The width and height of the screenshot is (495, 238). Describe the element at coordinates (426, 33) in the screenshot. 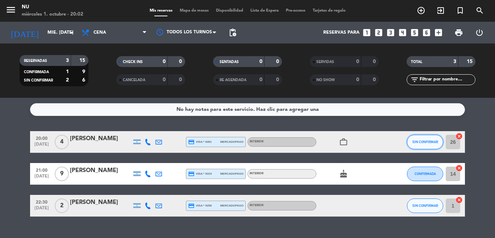

I see `i: looks_6` at that location.